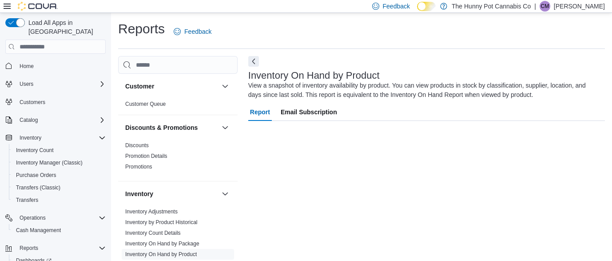 This screenshot has height=261, width=612. I want to click on h3: Discounts & Promotions, so click(161, 127).